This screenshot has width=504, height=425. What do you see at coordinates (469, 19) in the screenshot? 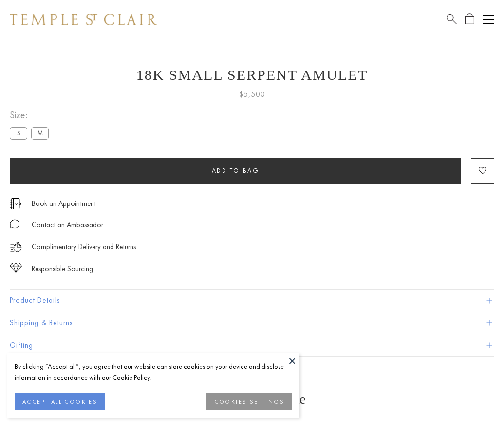
I see `a: Open Shopping Bag` at bounding box center [469, 19].